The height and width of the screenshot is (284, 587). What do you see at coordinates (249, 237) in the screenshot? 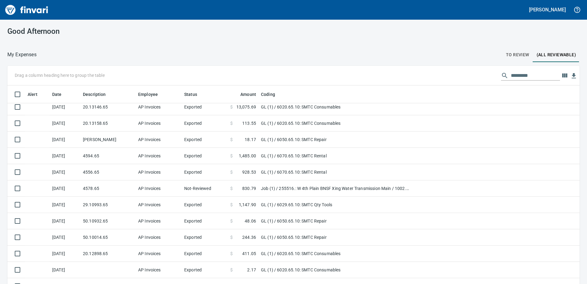
I see `span: 244.36` at bounding box center [249, 237].